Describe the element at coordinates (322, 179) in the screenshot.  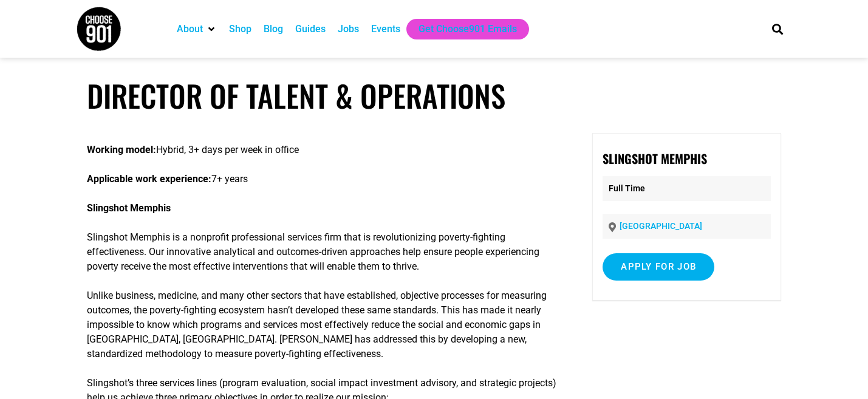
I see `p: 7+ years` at that location.